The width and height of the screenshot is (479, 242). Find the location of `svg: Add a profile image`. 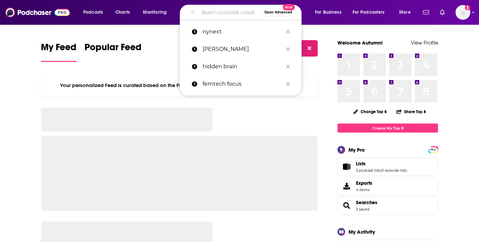

svg: Add a profile image is located at coordinates (468, 8).